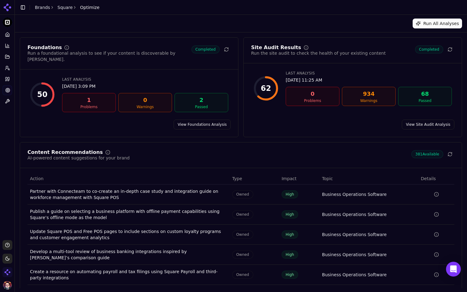 Image resolution: width=467 pixels, height=292 pixels. What do you see at coordinates (276, 48) in the screenshot?
I see `div: Site Audit Results` at bounding box center [276, 48].